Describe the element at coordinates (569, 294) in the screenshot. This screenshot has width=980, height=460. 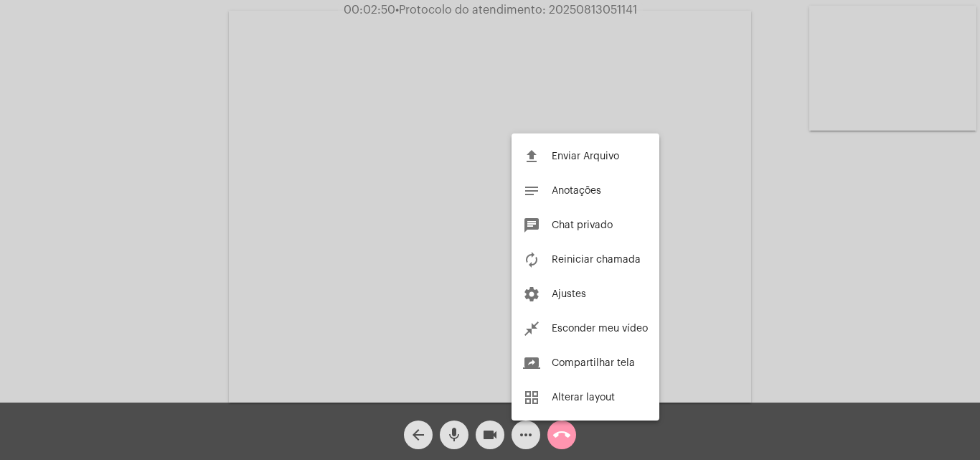
I see `span: Ajustes` at that location.